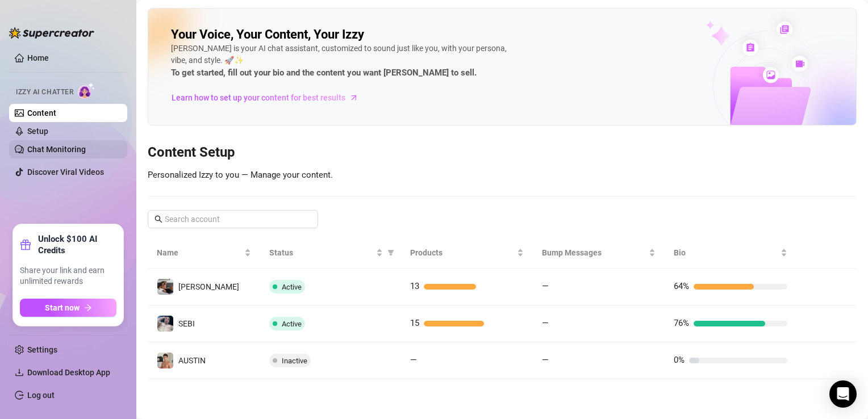 The image size is (868, 419). I want to click on h2: Your Voice, Your Content, Your Izzy, so click(268, 35).